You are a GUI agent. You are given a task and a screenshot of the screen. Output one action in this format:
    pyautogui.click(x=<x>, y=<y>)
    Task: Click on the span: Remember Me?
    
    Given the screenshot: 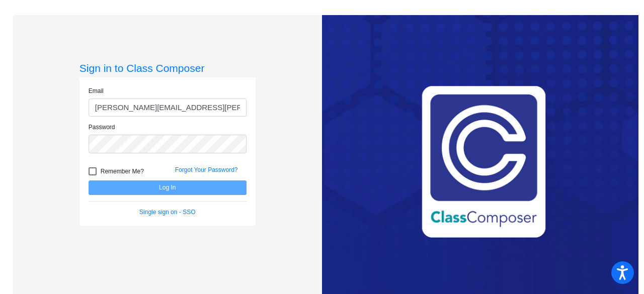 What is the action you would take?
    pyautogui.click(x=122, y=171)
    